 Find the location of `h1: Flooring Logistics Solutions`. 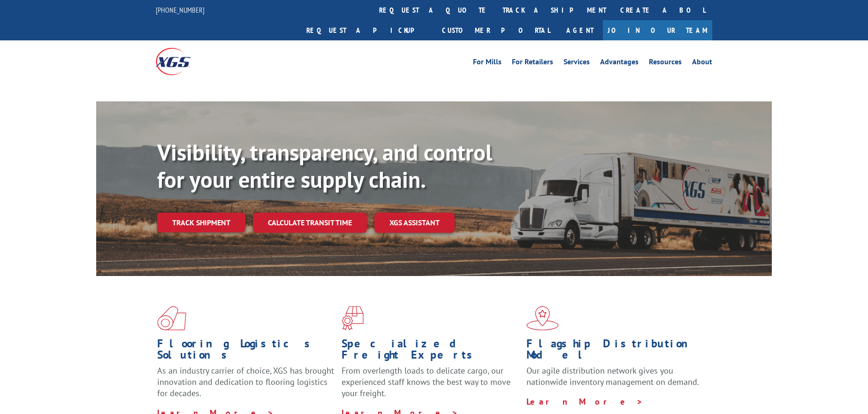

h1: Flooring Logistics Solutions is located at coordinates (246, 351).